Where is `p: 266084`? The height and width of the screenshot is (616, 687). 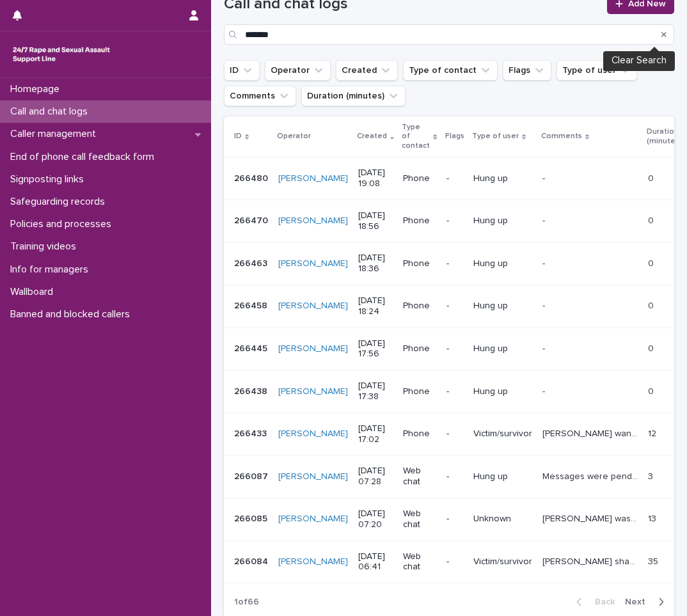 p: 266084 is located at coordinates (252, 560).